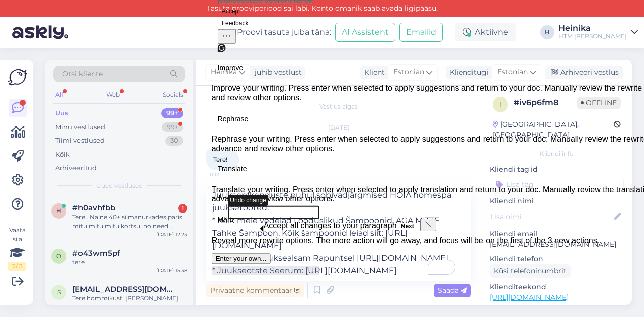  What do you see at coordinates (62, 155) in the screenshot?
I see `div: Kõik` at bounding box center [62, 155].